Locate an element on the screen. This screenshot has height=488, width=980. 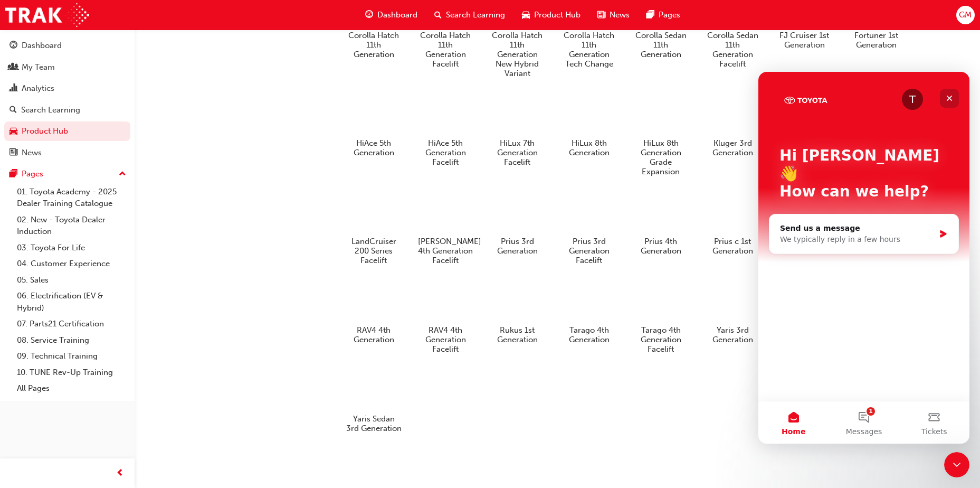
img: logo is located at coordinates (47, 29).